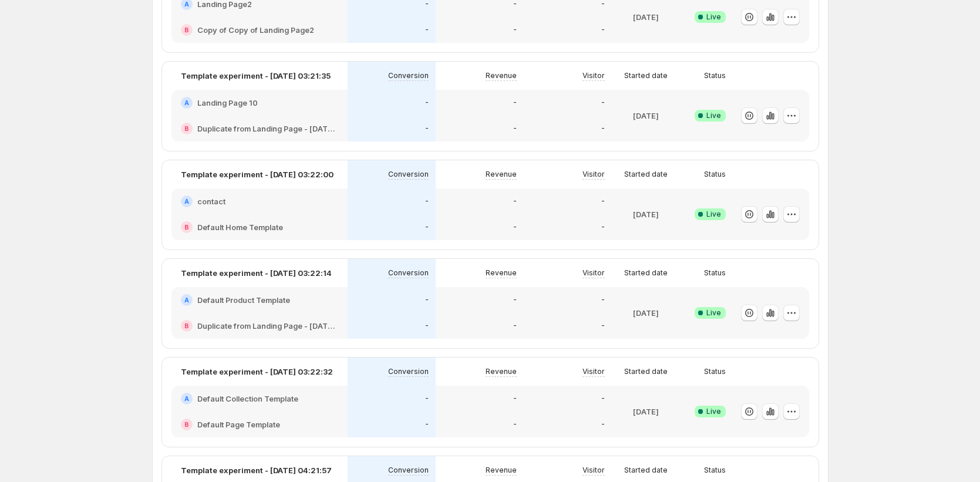 This screenshot has height=482, width=980. Describe the element at coordinates (238, 424) in the screenshot. I see `h2: Default Page Template` at that location.